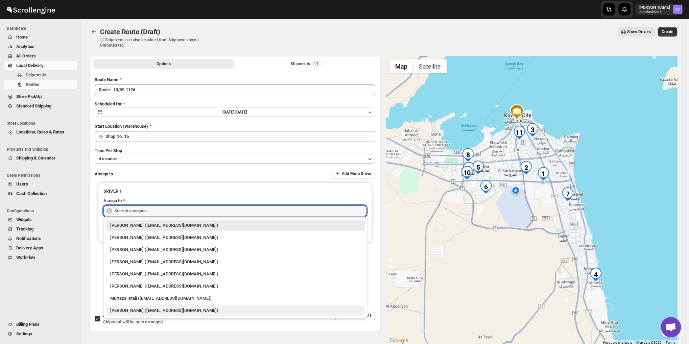 The width and height of the screenshot is (689, 344). Describe the element at coordinates (104, 174) in the screenshot. I see `span: Assign to` at that location.